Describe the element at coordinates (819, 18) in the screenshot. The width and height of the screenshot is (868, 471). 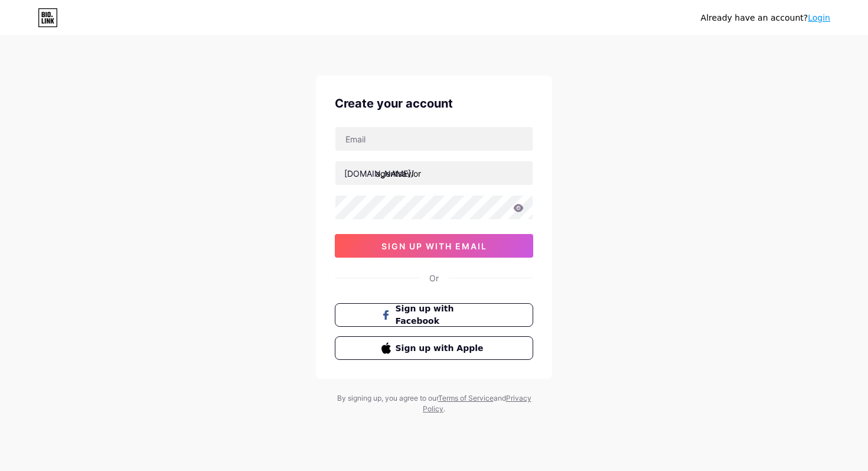
I see `a: Login` at that location.